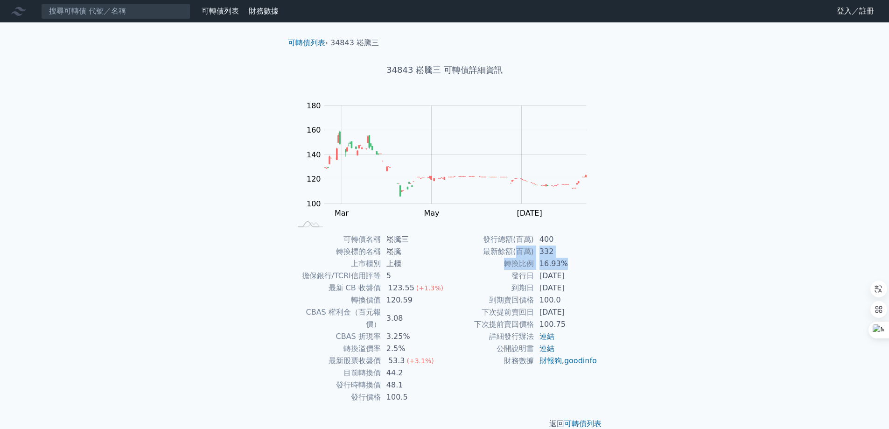  I want to click on div: 123.55, so click(401, 288).